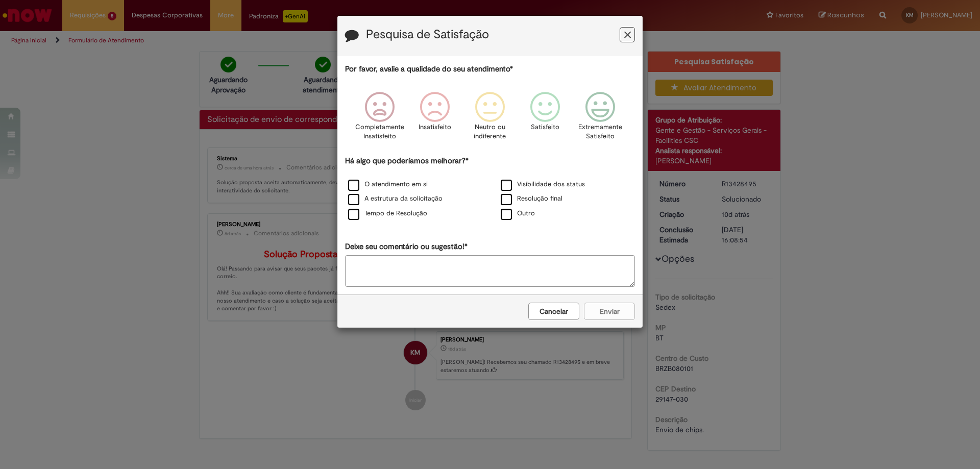 The height and width of the screenshot is (469, 980). Describe the element at coordinates (427, 35) in the screenshot. I see `label: Pesquisa de Satisfação` at that location.